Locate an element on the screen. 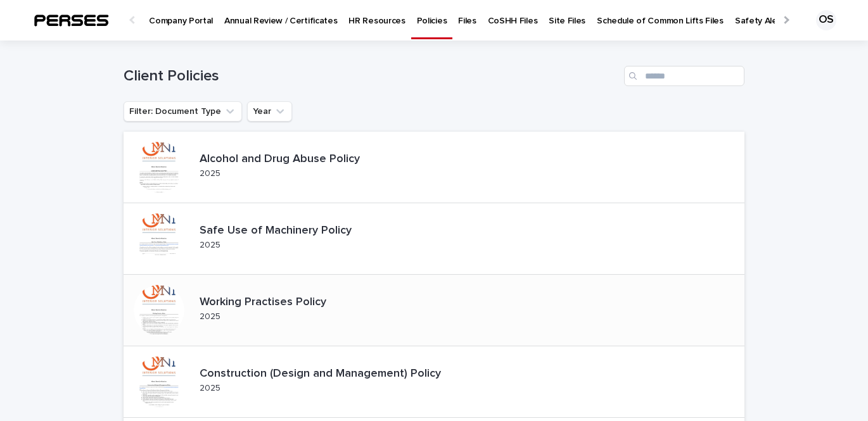  div: OS is located at coordinates (826, 20).